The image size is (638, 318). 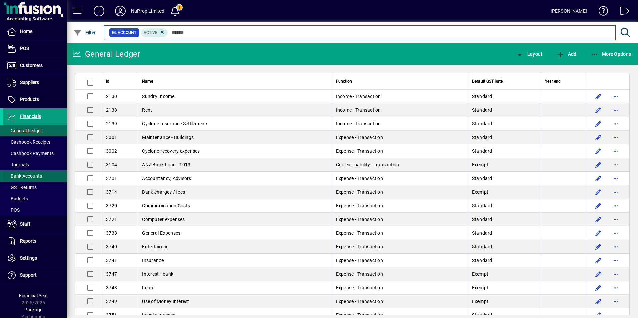 What do you see at coordinates (18, 165) in the screenshot?
I see `span: Journals` at bounding box center [18, 165].